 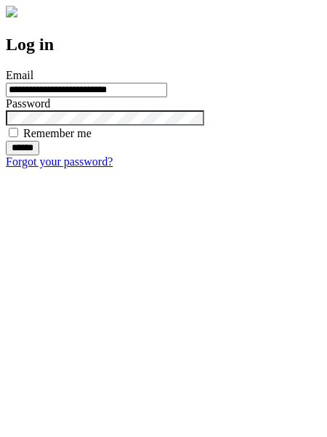 What do you see at coordinates (163, 44) in the screenshot?
I see `h2: Log in` at bounding box center [163, 44].